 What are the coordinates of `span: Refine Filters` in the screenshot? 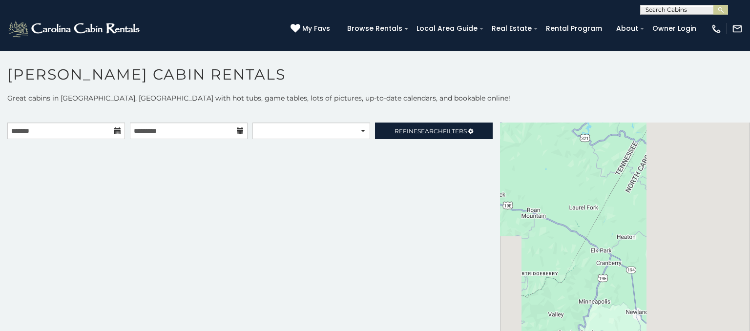 It's located at (431, 131).